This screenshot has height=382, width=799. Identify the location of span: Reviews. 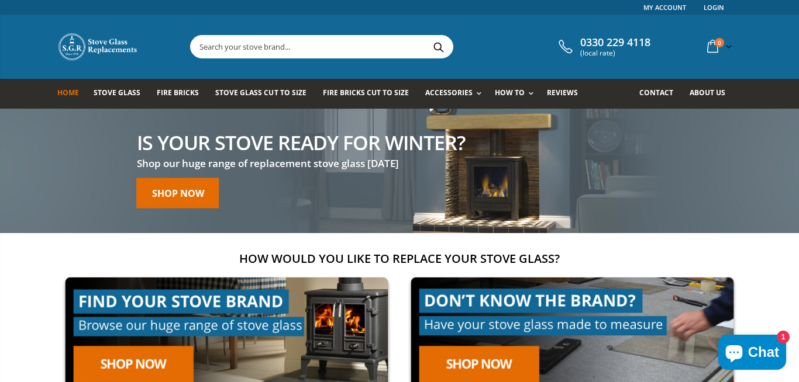
(562, 92).